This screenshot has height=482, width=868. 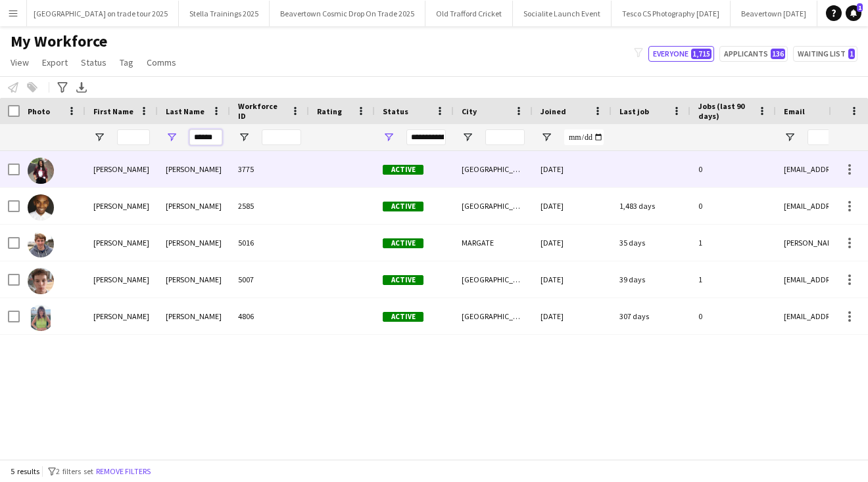 I want to click on input: Workforce ID Filter Input, so click(x=282, y=137).